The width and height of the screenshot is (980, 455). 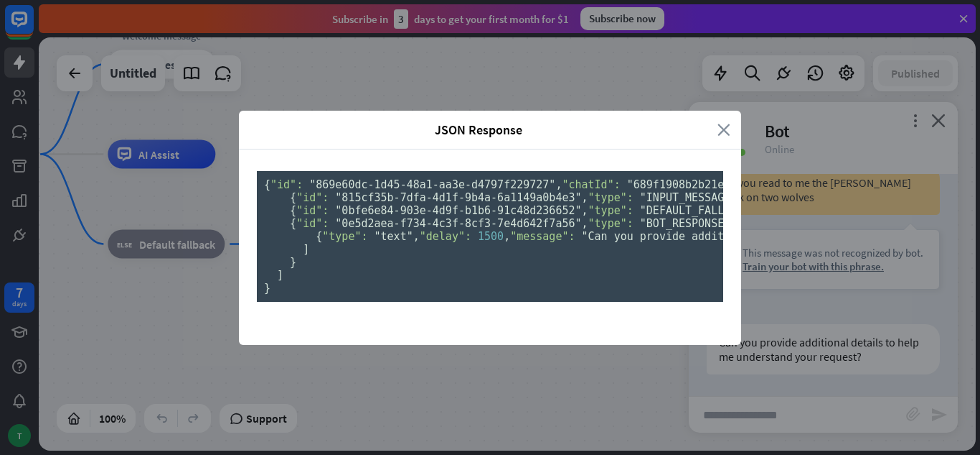 What do you see at coordinates (711, 184) in the screenshot?
I see `span: "689f1908b2b21e0007b4b1db"` at bounding box center [711, 184].